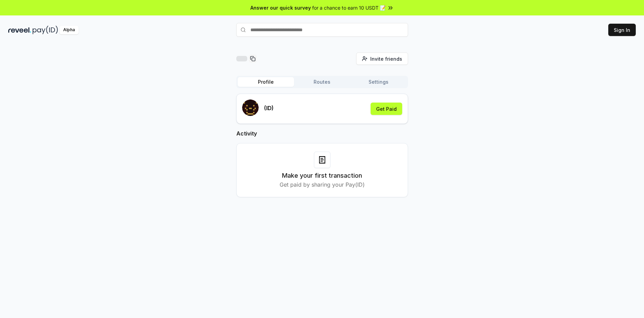 The height and width of the screenshot is (318, 644). What do you see at coordinates (20, 30) in the screenshot?
I see `img: reveel_dark` at bounding box center [20, 30].